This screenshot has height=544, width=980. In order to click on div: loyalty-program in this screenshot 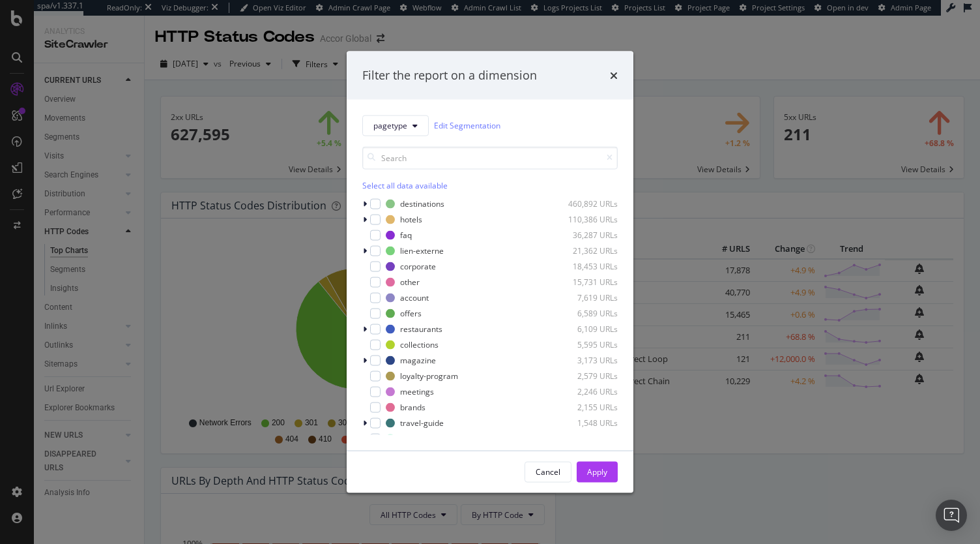, I will do `click(429, 376)`.